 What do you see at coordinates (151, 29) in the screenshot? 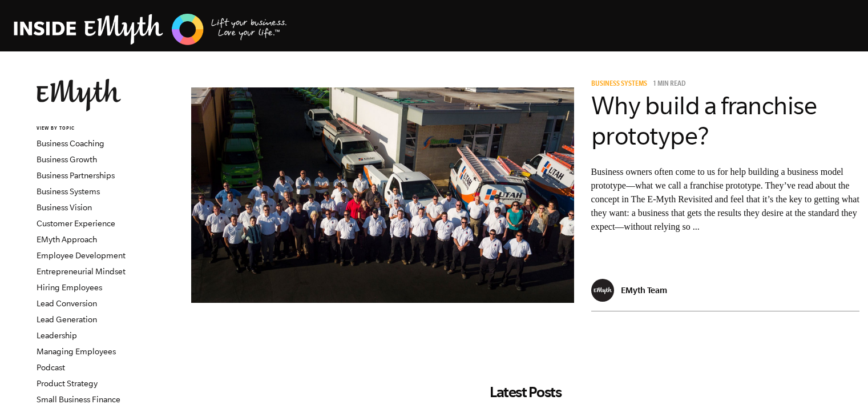
I see `img: EMyth Business Coaching` at bounding box center [151, 29].